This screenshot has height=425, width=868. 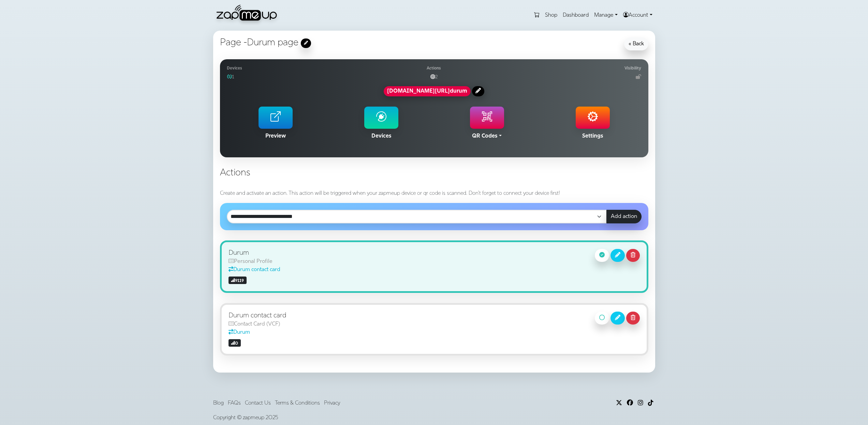 I want to click on a: Preview, so click(x=275, y=124).